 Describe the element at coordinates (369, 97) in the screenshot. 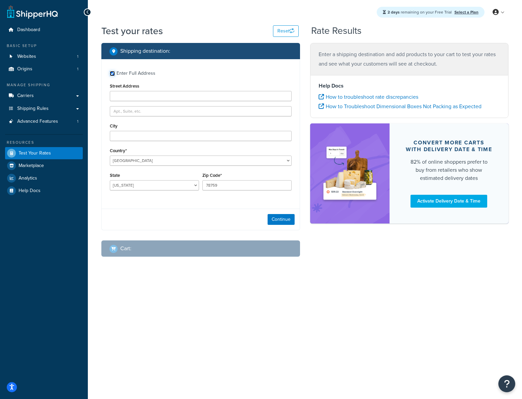

I see `a: How to troubleshoot rate discrepancies` at that location.